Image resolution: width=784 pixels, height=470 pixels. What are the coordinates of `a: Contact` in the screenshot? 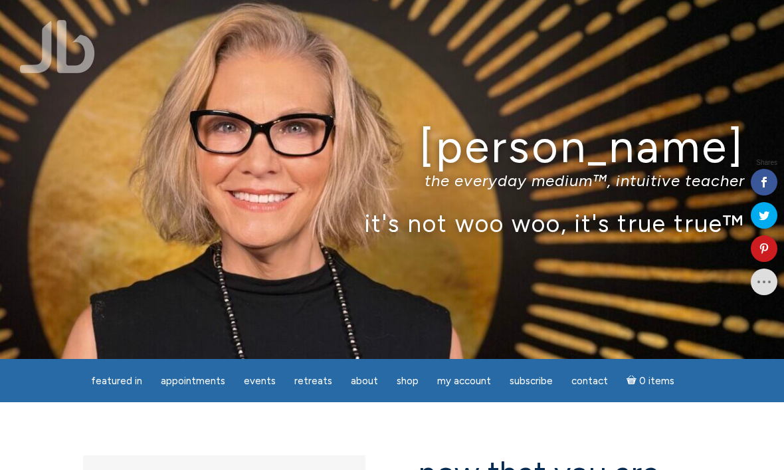 It's located at (589, 381).